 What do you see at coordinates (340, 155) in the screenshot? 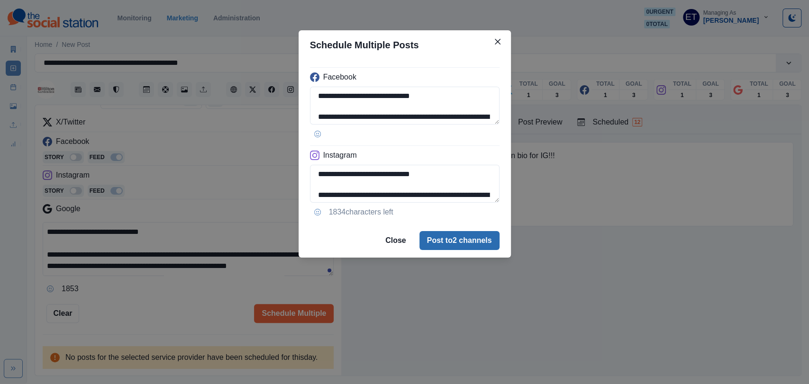
I see `p: Instagram` at bounding box center [340, 155].